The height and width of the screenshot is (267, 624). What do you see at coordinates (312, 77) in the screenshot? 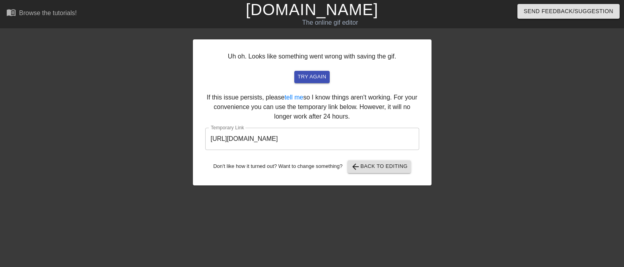
I see `button: try again` at bounding box center [312, 77].